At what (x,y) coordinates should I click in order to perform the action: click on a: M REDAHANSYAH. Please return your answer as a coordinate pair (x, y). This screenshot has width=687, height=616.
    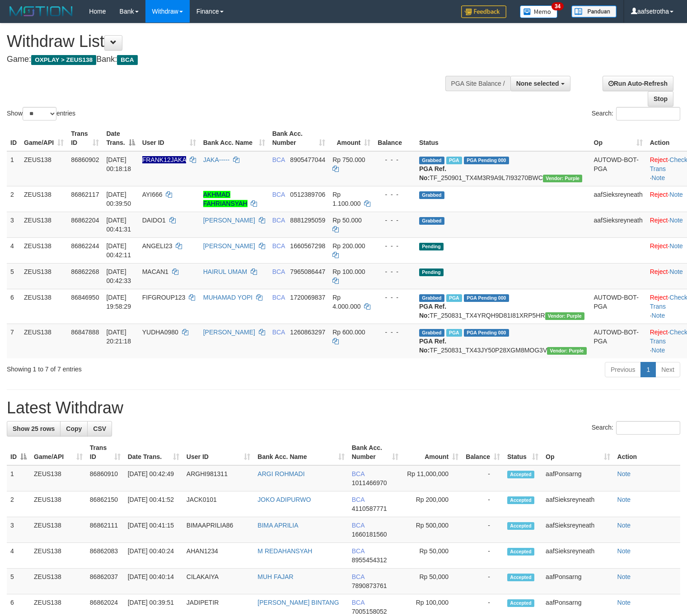
    Looking at the image, I should click on (284, 551).